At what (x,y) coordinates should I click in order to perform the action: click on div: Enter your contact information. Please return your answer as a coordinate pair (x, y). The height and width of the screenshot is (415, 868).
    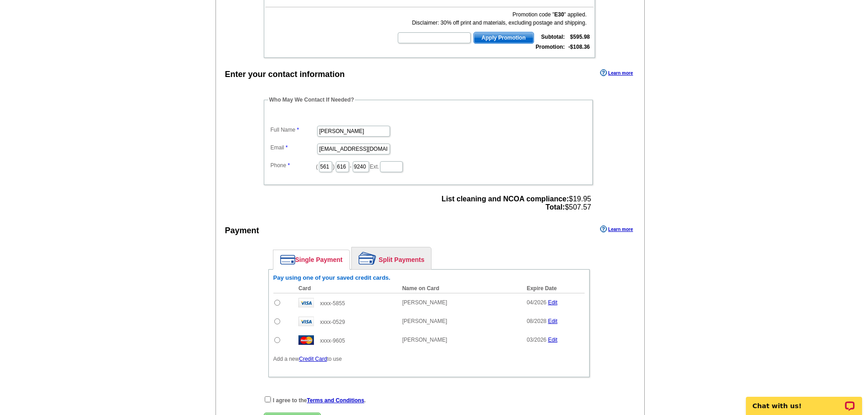
    Looking at the image, I should click on (285, 74).